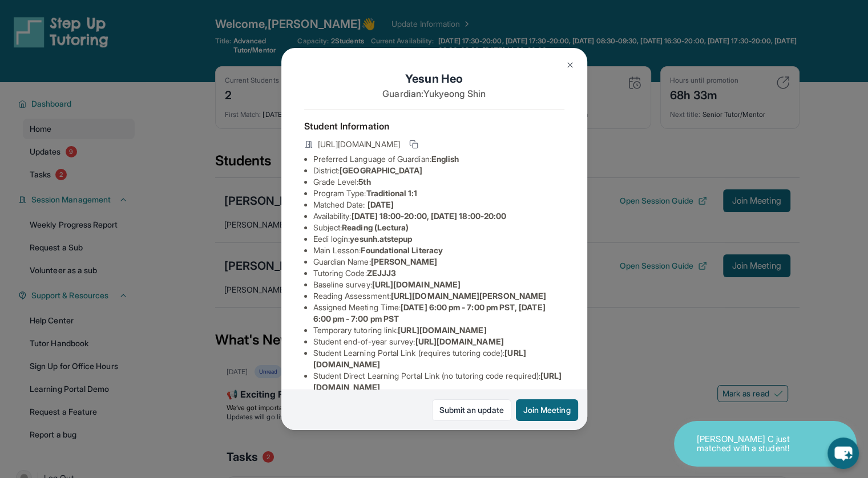  I want to click on li: Student Learning Portal Link (requires tutoring code) :, so click(439, 358).